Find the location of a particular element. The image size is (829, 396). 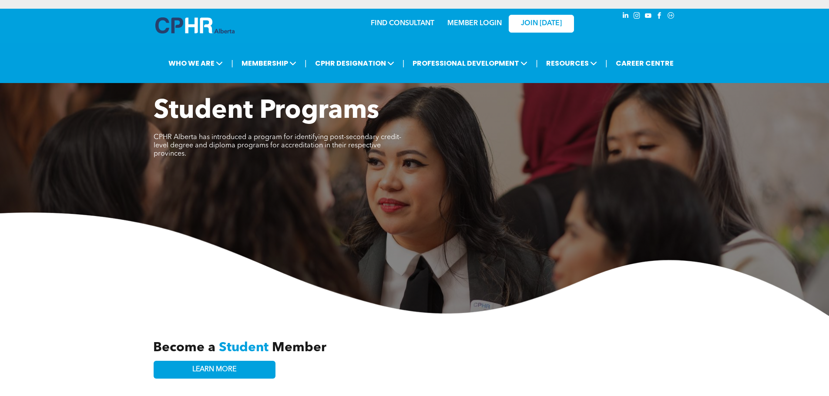

a: MEMBER LOGIN is located at coordinates (474, 23).